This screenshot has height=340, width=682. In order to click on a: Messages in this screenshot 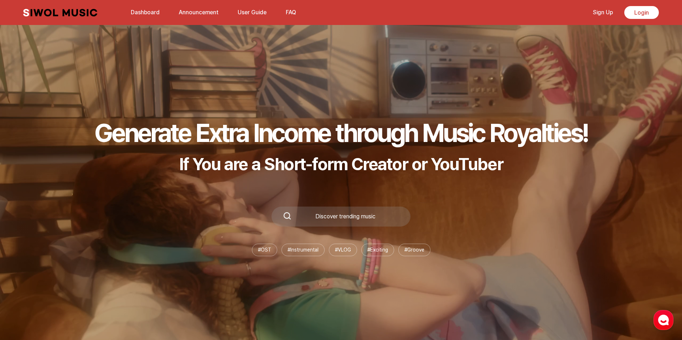, I will do `click(69, 235)`.